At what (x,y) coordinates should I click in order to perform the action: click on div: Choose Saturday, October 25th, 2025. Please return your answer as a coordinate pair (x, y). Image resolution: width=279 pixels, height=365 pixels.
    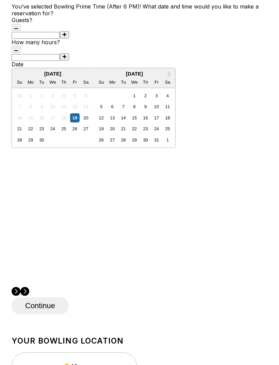
    Looking at the image, I should click on (168, 129).